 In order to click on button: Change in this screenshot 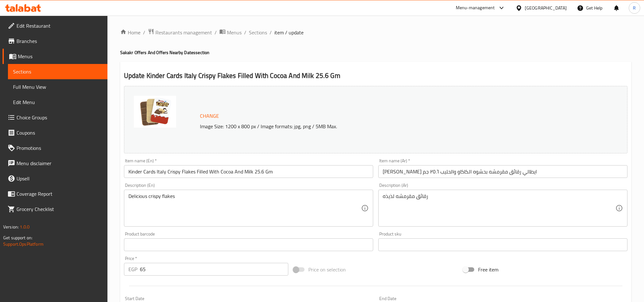, I will do `click(210, 116)`.